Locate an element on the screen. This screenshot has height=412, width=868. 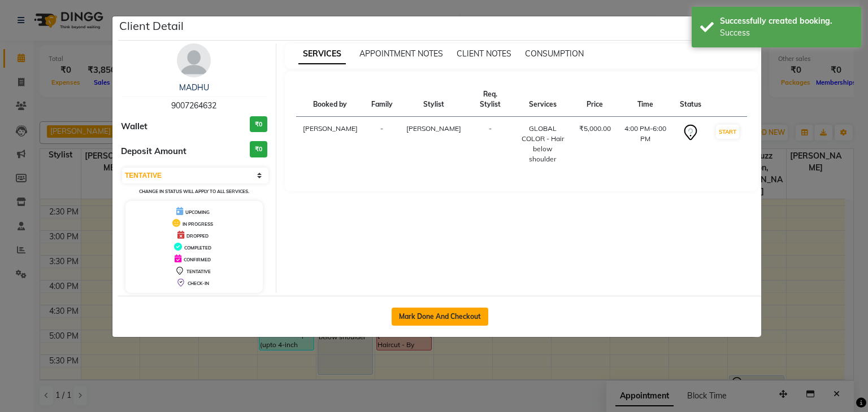
h5: Client Detail is located at coordinates (151, 26).